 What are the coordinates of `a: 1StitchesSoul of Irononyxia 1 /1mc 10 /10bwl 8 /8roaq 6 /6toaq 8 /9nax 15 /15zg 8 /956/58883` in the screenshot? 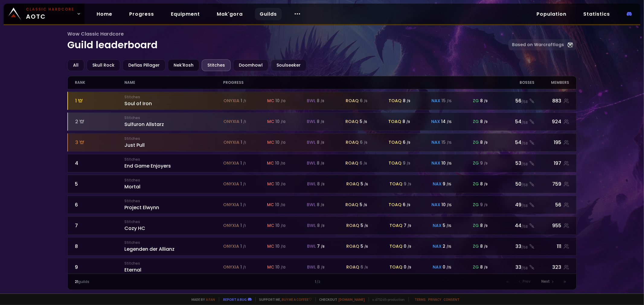 It's located at (322, 101).